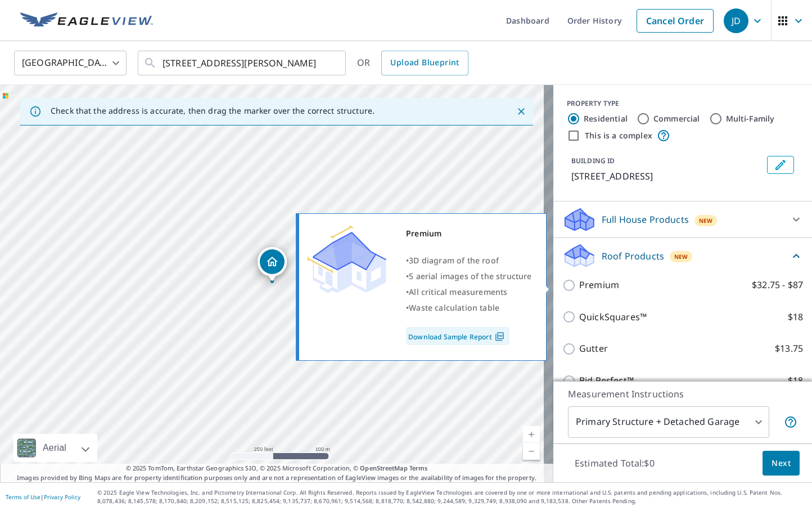 The image size is (812, 511). I want to click on p: QuickSquares™, so click(613, 317).